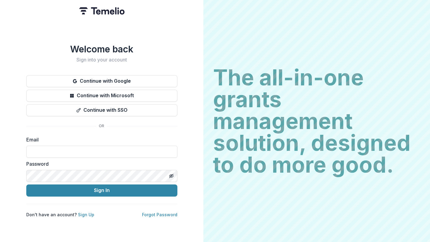 The width and height of the screenshot is (430, 242). What do you see at coordinates (100, 139) in the screenshot?
I see `label: Email` at bounding box center [100, 139].